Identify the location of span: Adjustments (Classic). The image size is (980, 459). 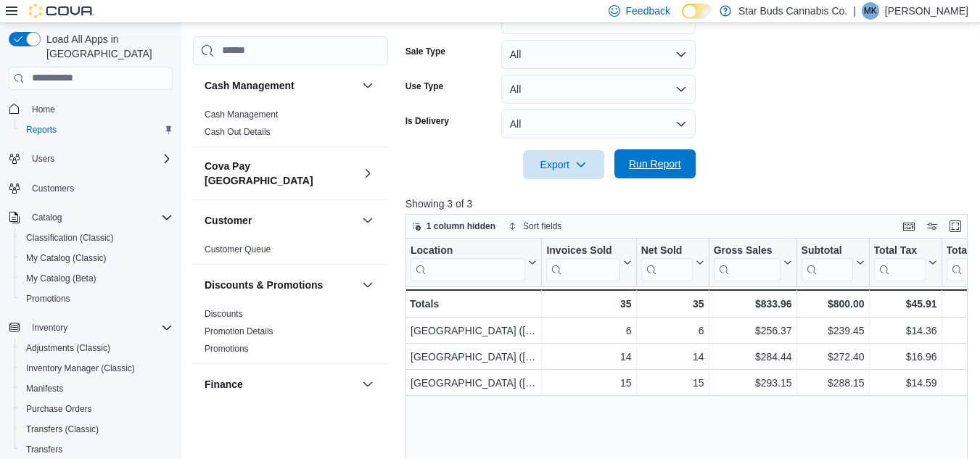
(68, 348).